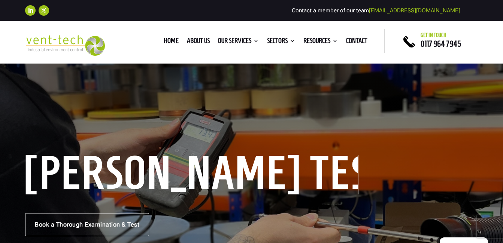 The image size is (503, 243). What do you see at coordinates (440, 44) in the screenshot?
I see `span: 0117 964 7945` at bounding box center [440, 44].